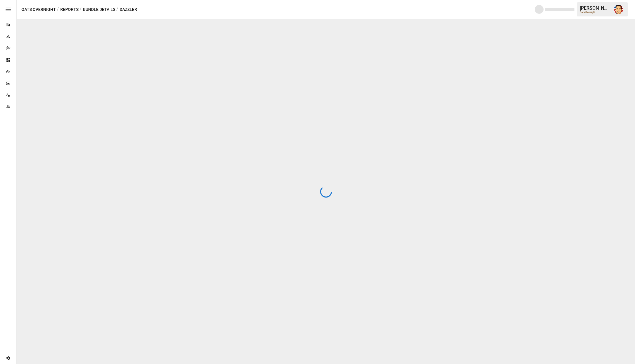 The image size is (635, 364). What do you see at coordinates (619, 9) in the screenshot?
I see `img: Austin Gardner-Smith` at bounding box center [619, 9].